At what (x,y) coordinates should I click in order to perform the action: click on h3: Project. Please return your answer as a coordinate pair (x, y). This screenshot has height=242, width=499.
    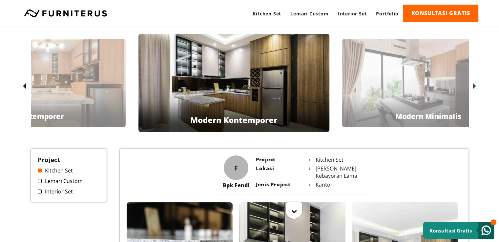
    Looking at the image, I should click on (69, 160).